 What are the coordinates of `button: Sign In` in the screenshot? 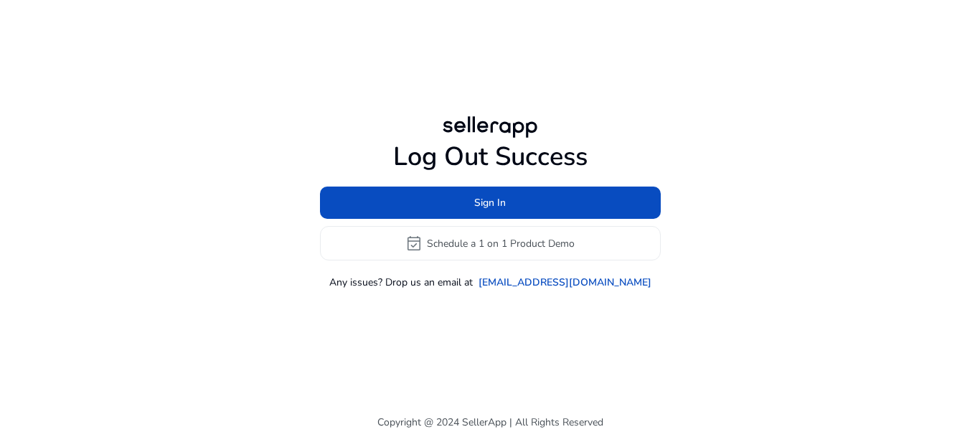 It's located at (490, 202).